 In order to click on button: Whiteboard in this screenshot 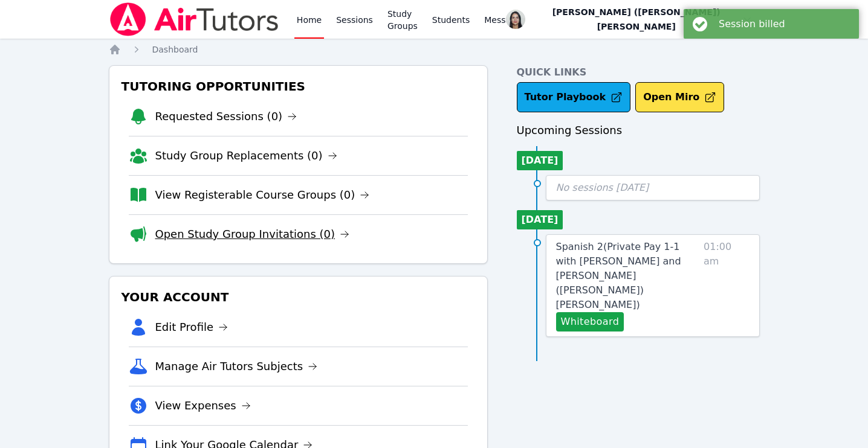, I will do `click(590, 322)`.